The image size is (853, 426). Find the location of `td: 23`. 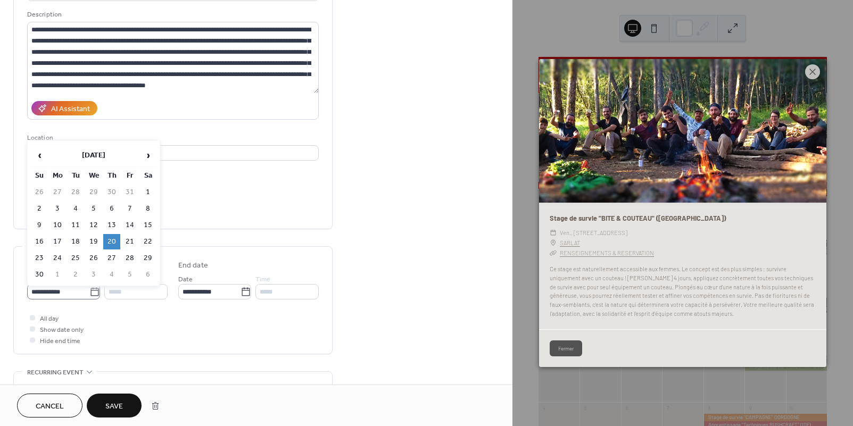

td: 23 is located at coordinates (39, 258).